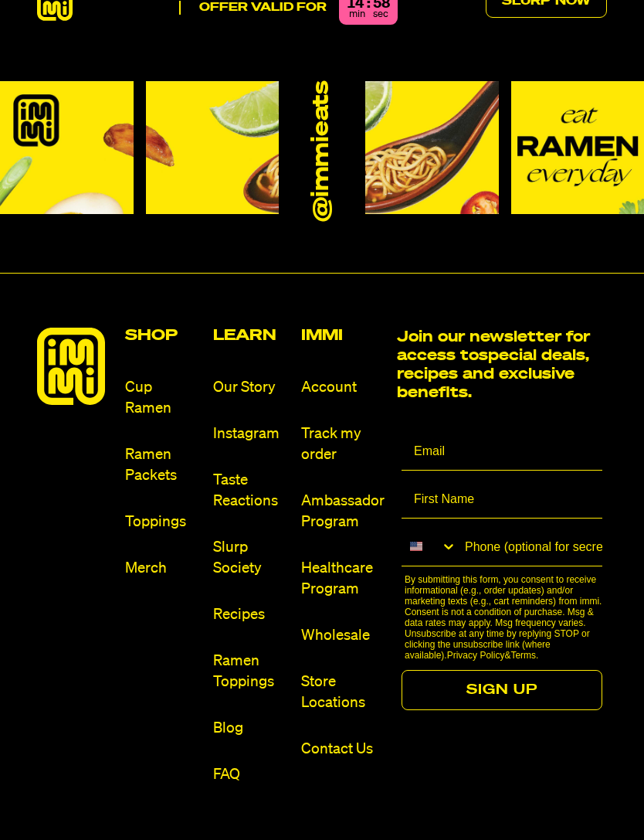 The height and width of the screenshot is (840, 644). I want to click on input: First Name, so click(502, 500).